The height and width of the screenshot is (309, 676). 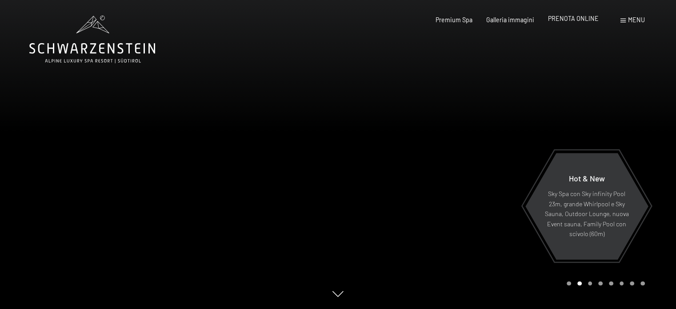 What do you see at coordinates (601, 284) in the screenshot?
I see `div: Carousel Page 4` at bounding box center [601, 284].